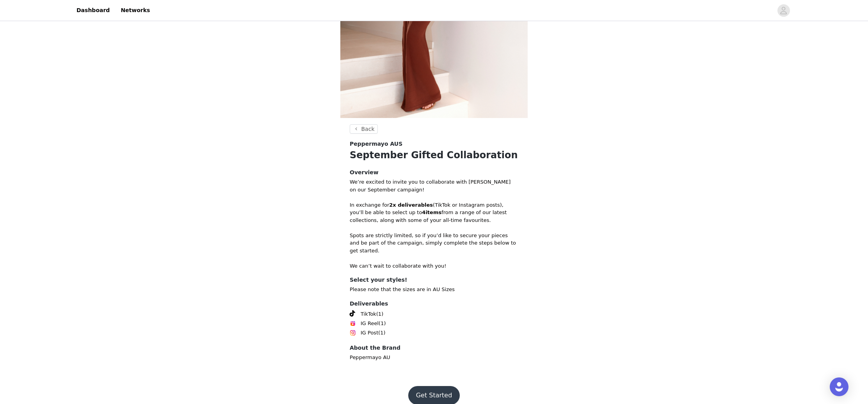  I want to click on span: IG Reel, so click(370, 323).